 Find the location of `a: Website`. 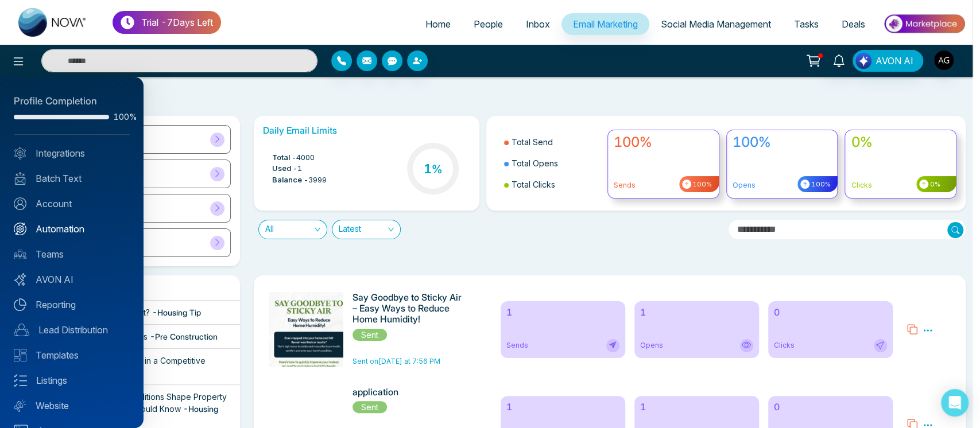

a: Website is located at coordinates (72, 406).